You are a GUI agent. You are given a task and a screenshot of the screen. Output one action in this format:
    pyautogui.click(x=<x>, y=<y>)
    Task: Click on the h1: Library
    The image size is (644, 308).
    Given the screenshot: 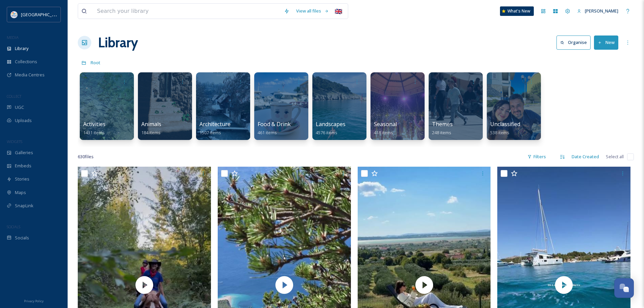 What is the action you would take?
    pyautogui.click(x=118, y=43)
    